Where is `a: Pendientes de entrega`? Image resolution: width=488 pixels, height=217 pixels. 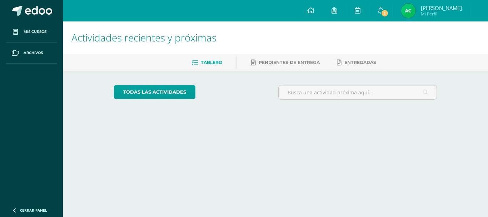 a: Pendientes de entrega is located at coordinates (285, 63).